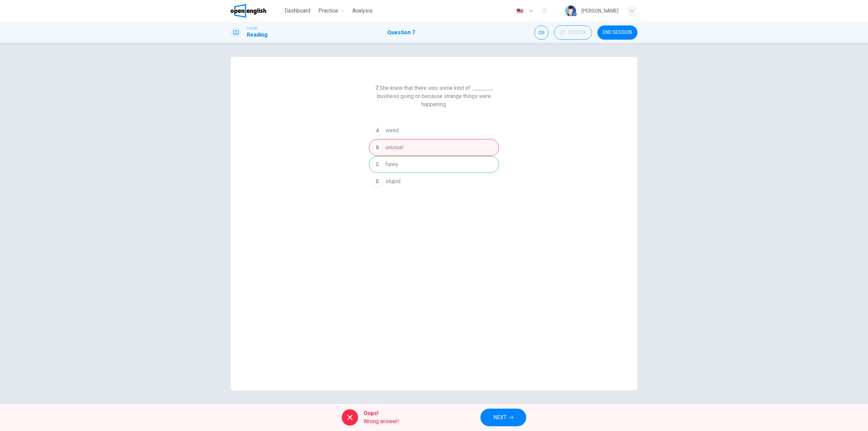 Image resolution: width=868 pixels, height=431 pixels. What do you see at coordinates (328, 11) in the screenshot?
I see `span: Practice` at bounding box center [328, 11].